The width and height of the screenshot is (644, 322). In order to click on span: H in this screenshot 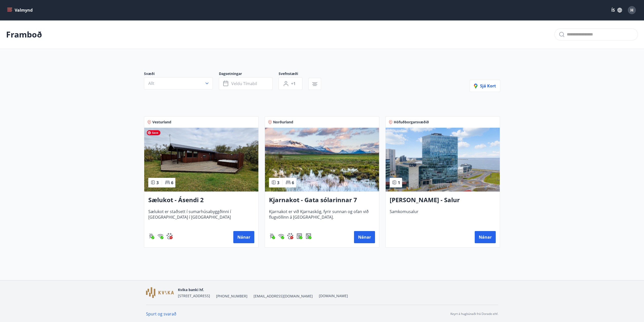, I will do `click(632, 10)`.